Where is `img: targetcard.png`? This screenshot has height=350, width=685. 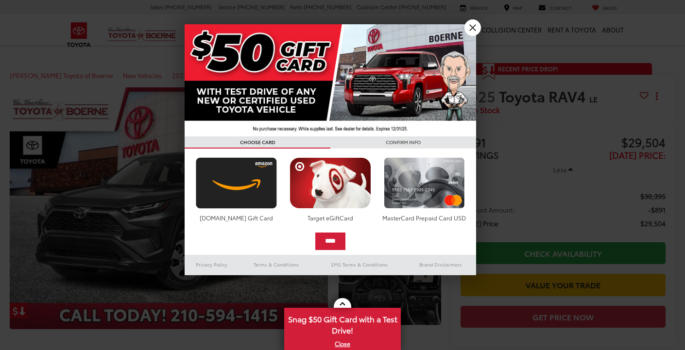
img: targetcard.png is located at coordinates (330, 183).